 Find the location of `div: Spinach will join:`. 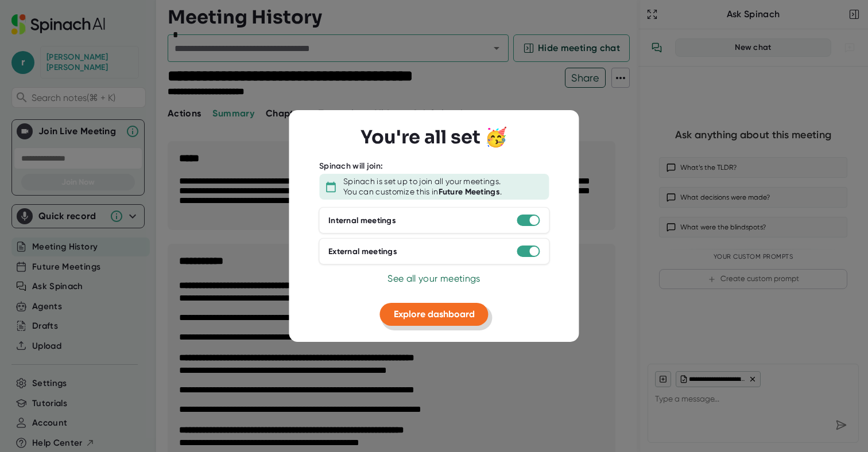

div: Spinach will join: is located at coordinates (350, 167).